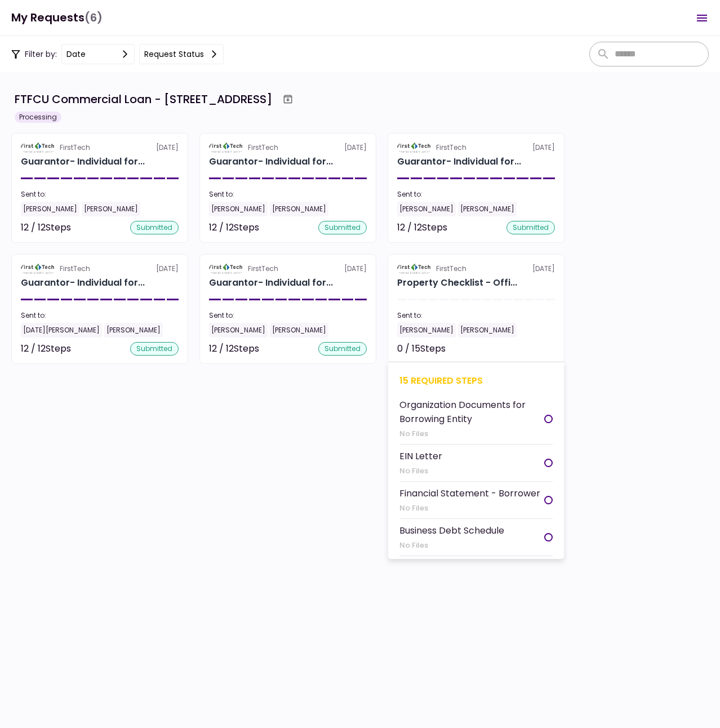  What do you see at coordinates (117, 54) in the screenshot?
I see `div: Filter by:` at bounding box center [117, 54].